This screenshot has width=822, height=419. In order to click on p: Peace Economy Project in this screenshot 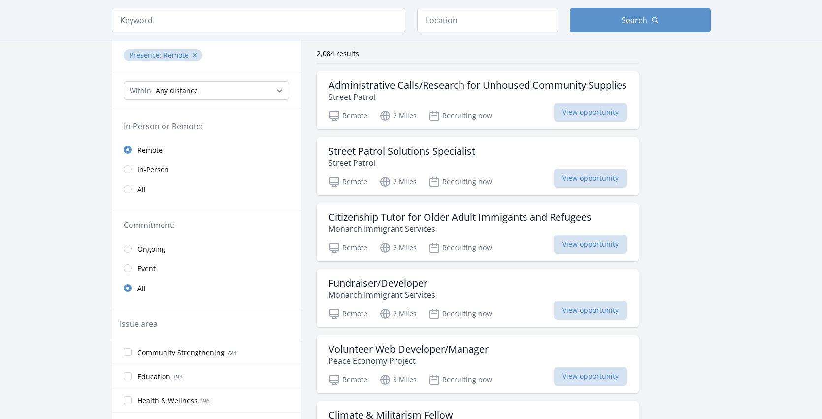, I will do `click(408, 361)`.